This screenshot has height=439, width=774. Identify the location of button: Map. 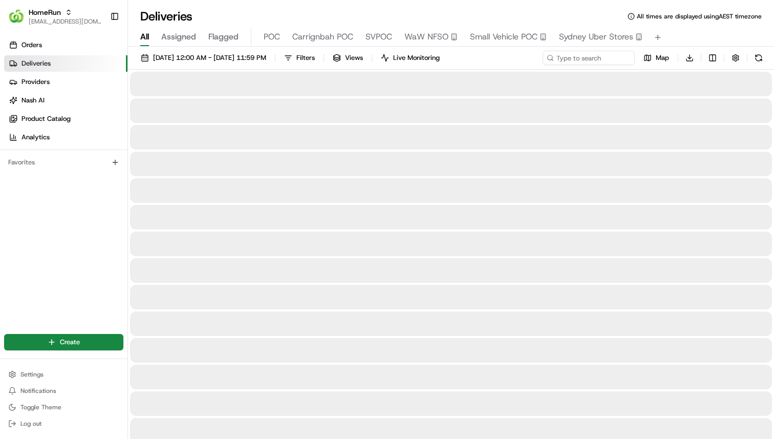
(656, 58).